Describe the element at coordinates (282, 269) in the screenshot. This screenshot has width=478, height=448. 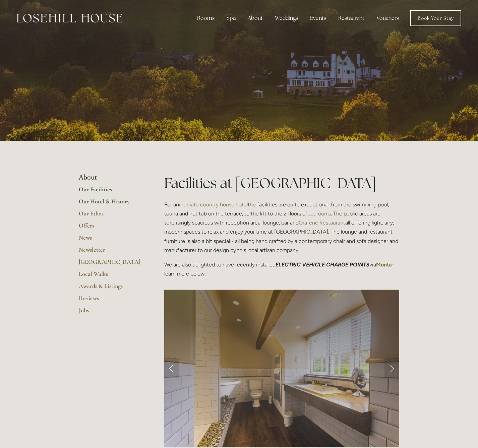
I see `p: We are also delighted to have recently installed via - learn more below.` at that location.